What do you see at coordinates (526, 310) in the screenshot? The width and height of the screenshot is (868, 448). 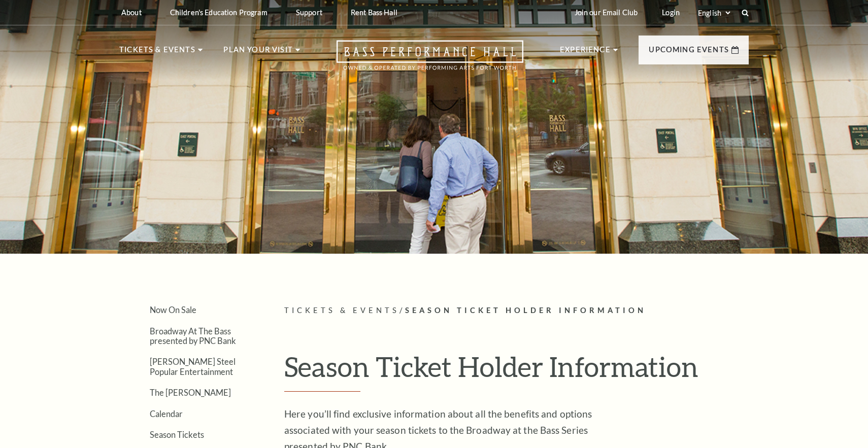 I see `span: Season Ticket Holder Information` at bounding box center [526, 310].